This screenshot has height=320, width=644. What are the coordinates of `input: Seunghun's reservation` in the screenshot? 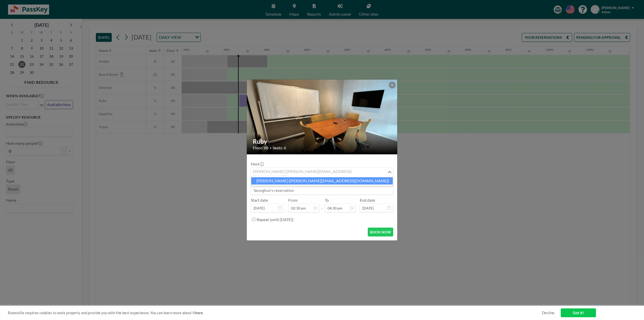 It's located at (322, 190).